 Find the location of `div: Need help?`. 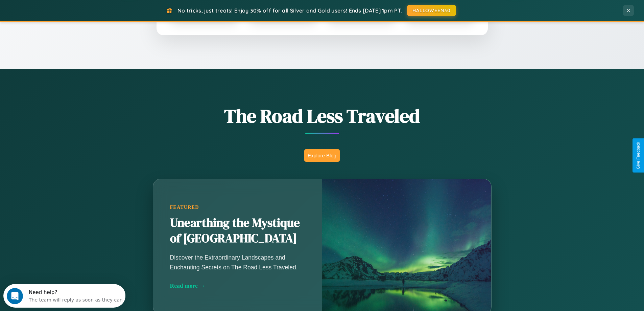

div: Need help? is located at coordinates (72, 8).